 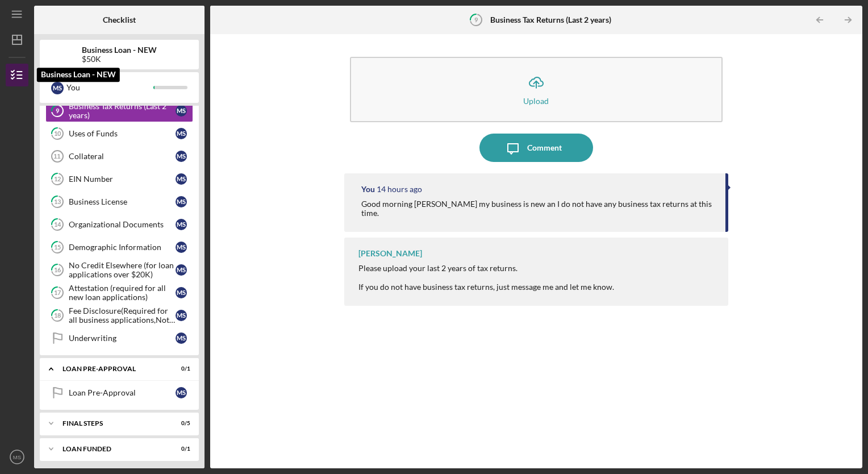 I want to click on tspan: 17, so click(x=57, y=292).